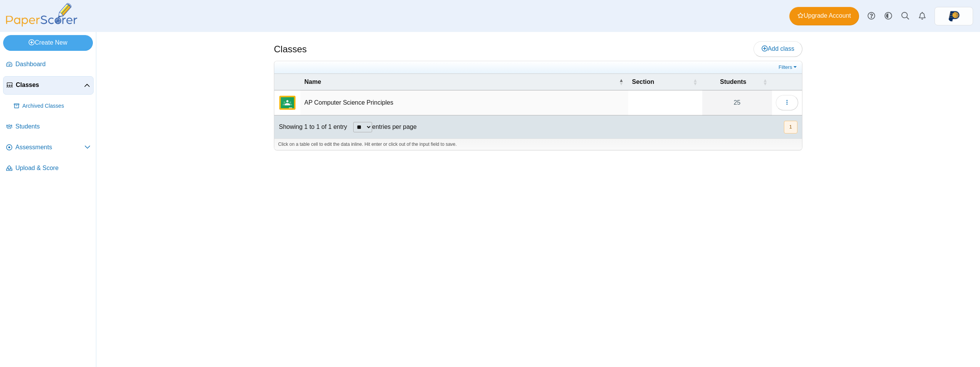  I want to click on h1: Classes, so click(290, 49).